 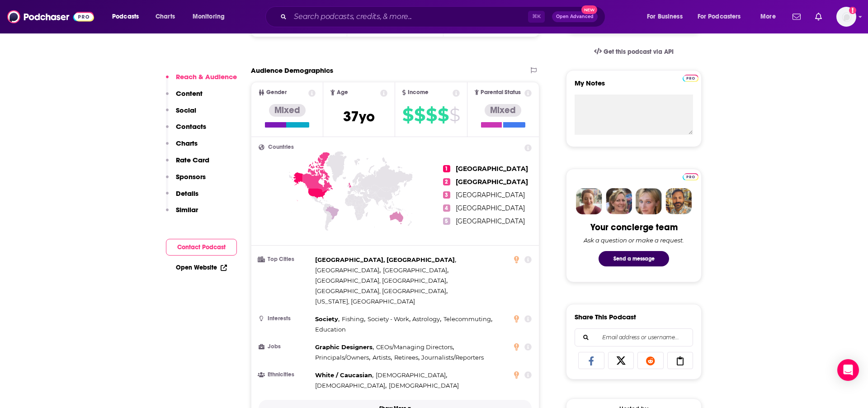 What do you see at coordinates (575, 17) in the screenshot?
I see `button: Open AdvancedNew` at bounding box center [575, 17].